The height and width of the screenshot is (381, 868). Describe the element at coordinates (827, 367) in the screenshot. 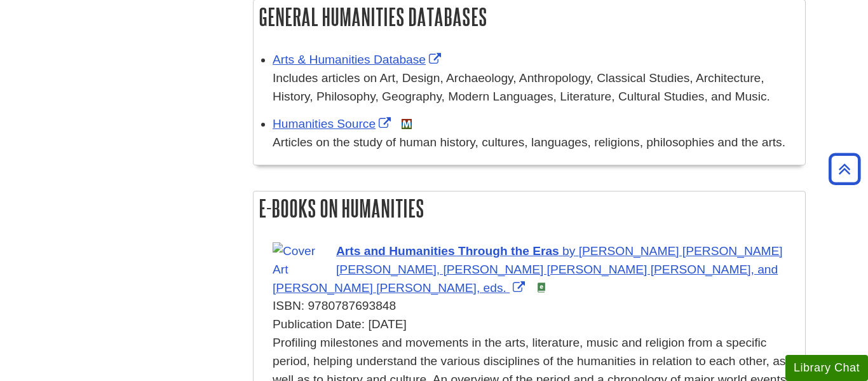

I see `button: Library Chat` at that location.